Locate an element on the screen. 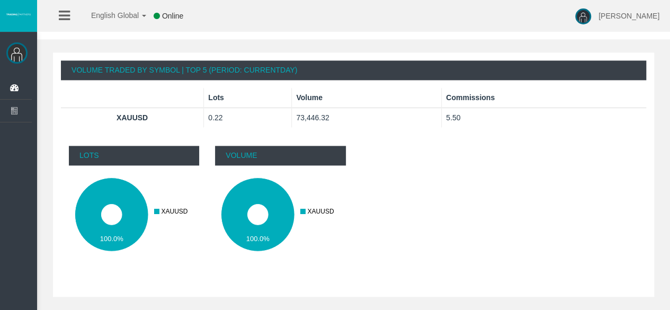 This screenshot has width=670, height=310. th: Commissions is located at coordinates (544, 97).